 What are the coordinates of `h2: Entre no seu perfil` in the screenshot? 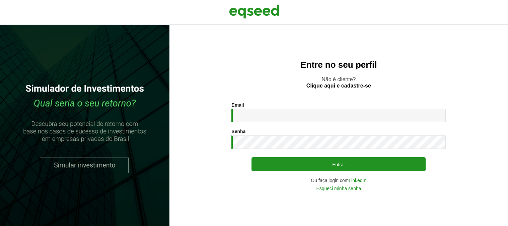 It's located at (338, 65).